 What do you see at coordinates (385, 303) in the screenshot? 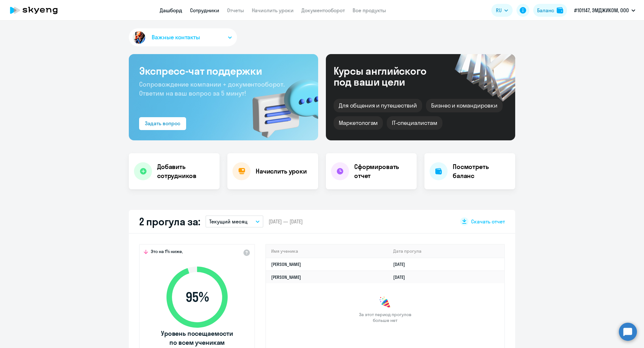
I see `img: congrats` at bounding box center [385, 303].